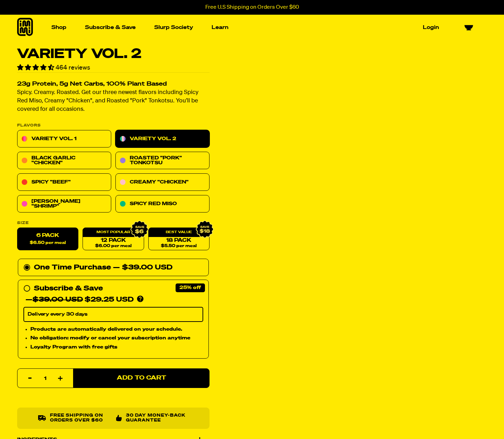 The image size is (504, 439). I want to click on span: $6.00 per meal, so click(113, 246).